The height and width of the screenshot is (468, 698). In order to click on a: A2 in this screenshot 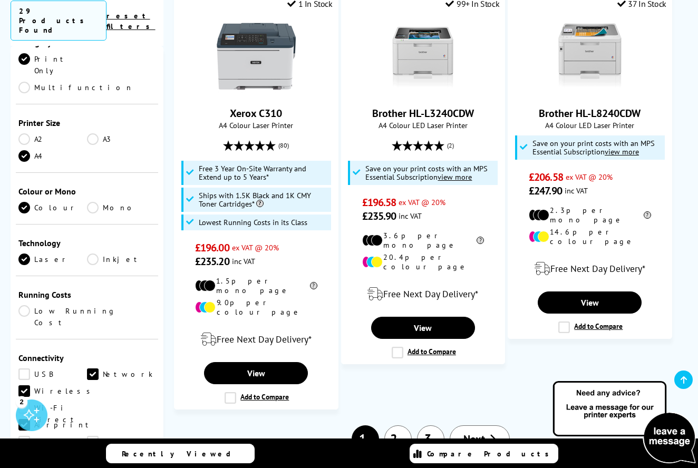, I will do `click(53, 139)`.